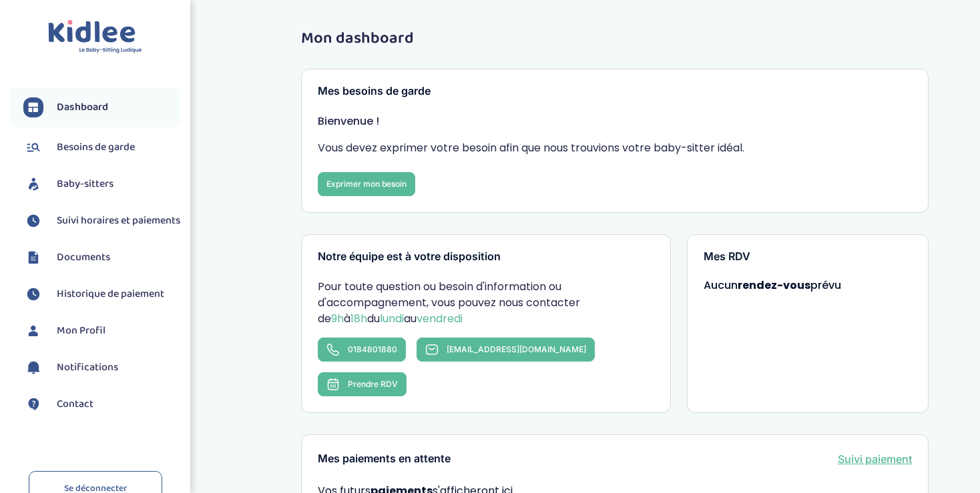  What do you see at coordinates (101, 331) in the screenshot?
I see `a: Mon Profil` at bounding box center [101, 331].